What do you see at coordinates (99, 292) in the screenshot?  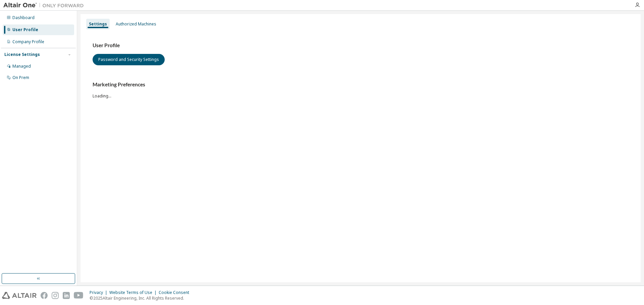 I see `div: Privacy` at bounding box center [99, 292].